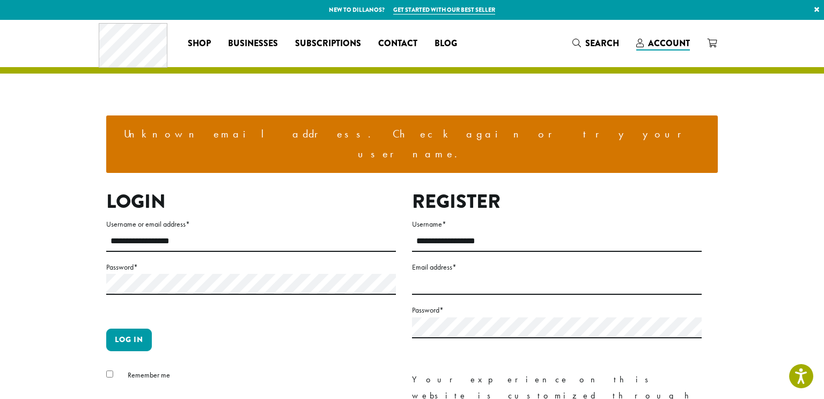  I want to click on span: Account, so click(669, 43).